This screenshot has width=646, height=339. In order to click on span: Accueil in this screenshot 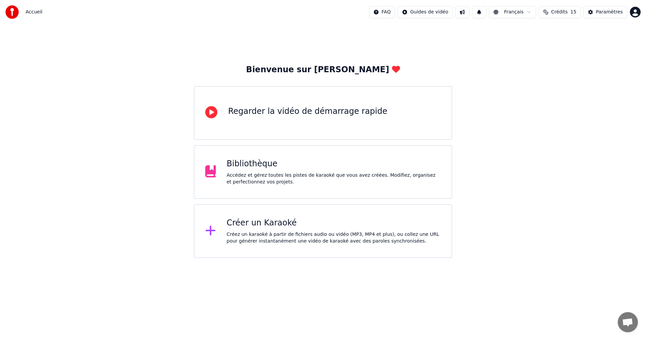, I will do `click(34, 12)`.